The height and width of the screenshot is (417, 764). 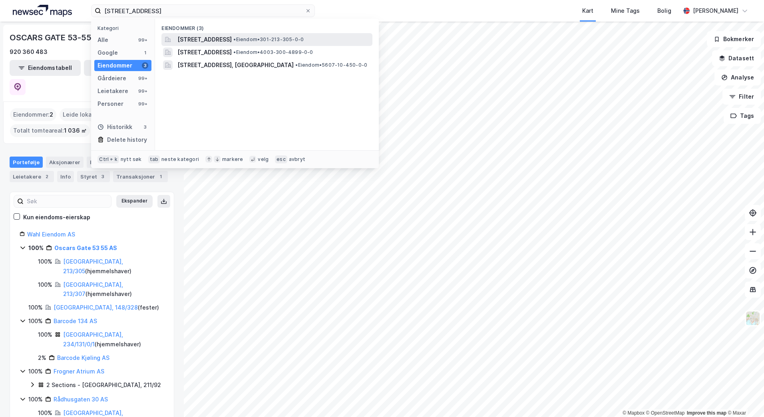 I want to click on div: neste kategori, so click(x=180, y=159).